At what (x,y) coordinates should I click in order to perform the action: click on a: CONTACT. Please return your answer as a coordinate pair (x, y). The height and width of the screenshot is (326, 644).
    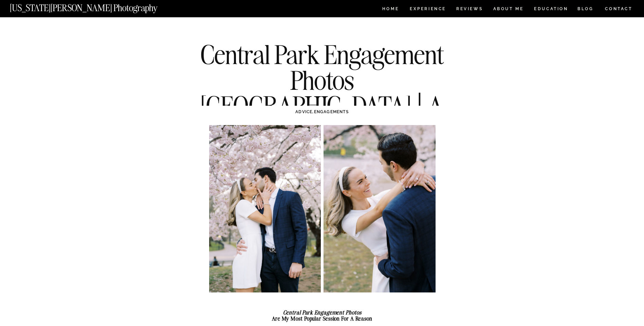
    Looking at the image, I should click on (618, 9).